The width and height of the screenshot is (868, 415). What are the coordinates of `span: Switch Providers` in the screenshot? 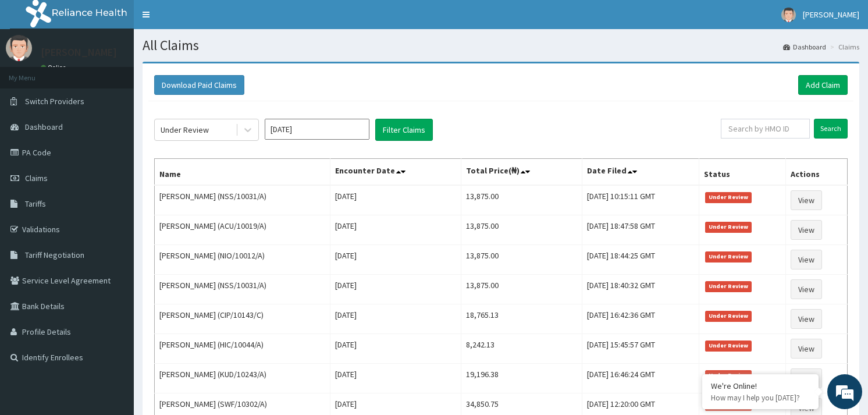 It's located at (55, 102).